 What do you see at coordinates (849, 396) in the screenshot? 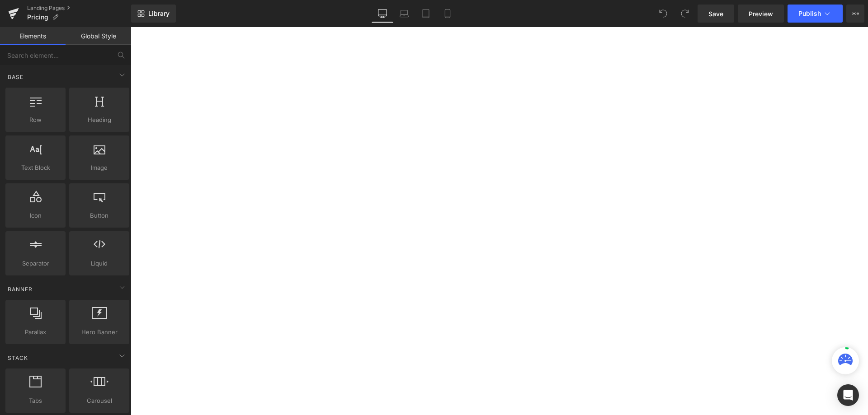
I see `div: Open Intercom Messenger` at bounding box center [849, 396].